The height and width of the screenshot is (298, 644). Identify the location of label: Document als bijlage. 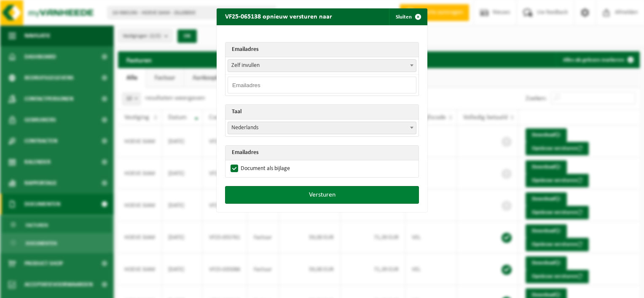
(259, 169).